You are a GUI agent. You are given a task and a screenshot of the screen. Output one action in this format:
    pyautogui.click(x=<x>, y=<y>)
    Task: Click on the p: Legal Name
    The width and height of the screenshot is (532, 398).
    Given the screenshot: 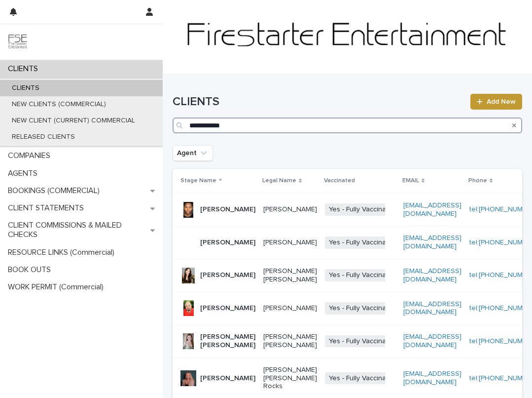 What is the action you would take?
    pyautogui.click(x=279, y=181)
    